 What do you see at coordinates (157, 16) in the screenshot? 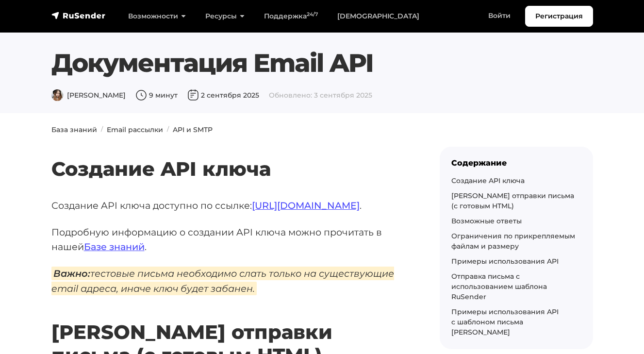
I see `a: Возможности` at bounding box center [157, 16].